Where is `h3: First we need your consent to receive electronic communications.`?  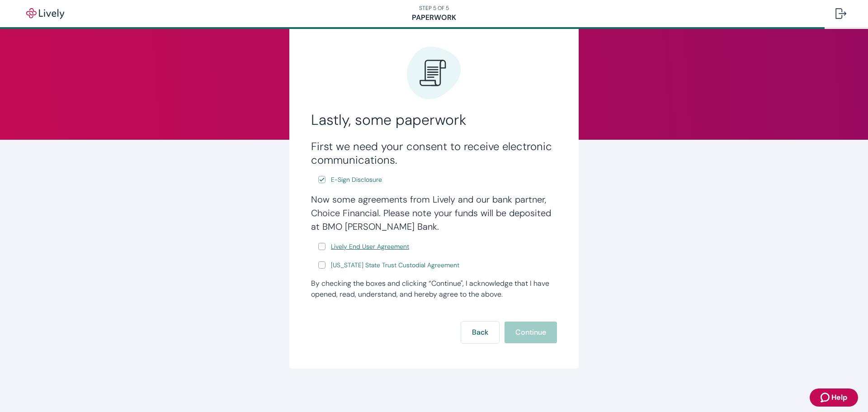
h3: First we need your consent to receive electronic communications. is located at coordinates (434, 153).